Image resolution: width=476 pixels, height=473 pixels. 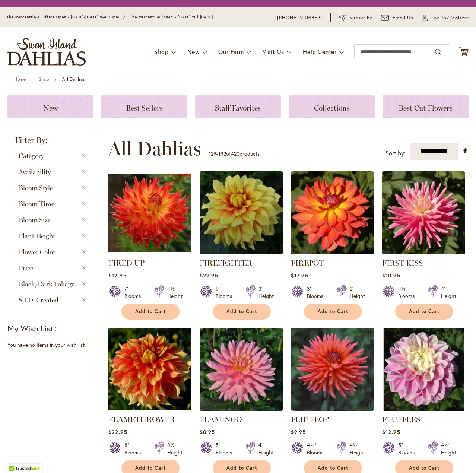 I want to click on span: Best Cut Flowers, so click(x=425, y=108).